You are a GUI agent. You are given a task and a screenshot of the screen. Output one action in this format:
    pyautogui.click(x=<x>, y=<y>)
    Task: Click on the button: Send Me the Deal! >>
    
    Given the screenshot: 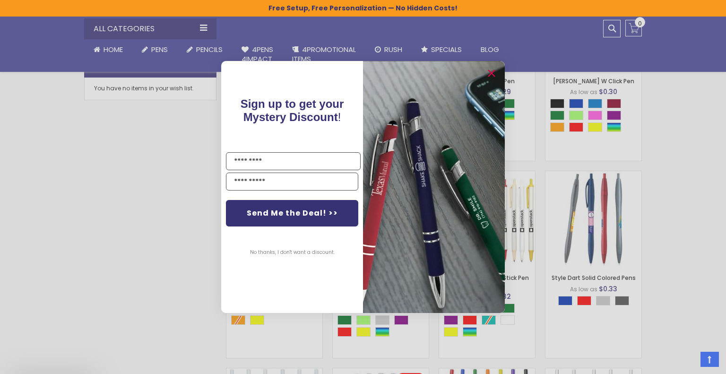 What is the action you would take?
    pyautogui.click(x=292, y=213)
    